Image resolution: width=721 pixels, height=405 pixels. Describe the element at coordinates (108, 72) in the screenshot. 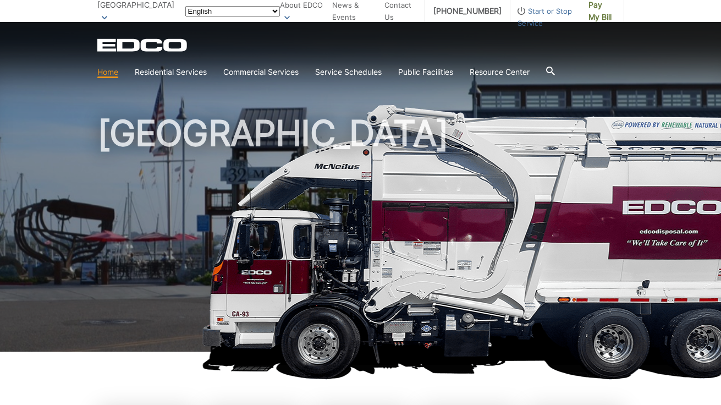

I see `a: Home` at that location.